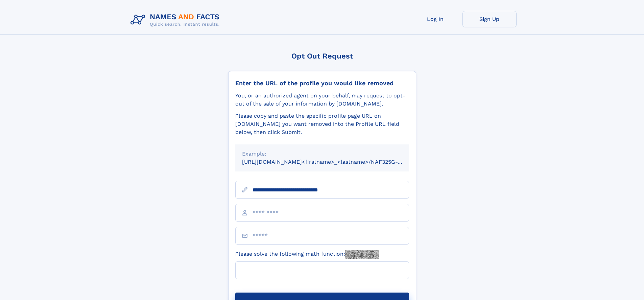 The width and height of the screenshot is (644, 300). What do you see at coordinates (322, 154) in the screenshot?
I see `div: Example:` at bounding box center [322, 154].